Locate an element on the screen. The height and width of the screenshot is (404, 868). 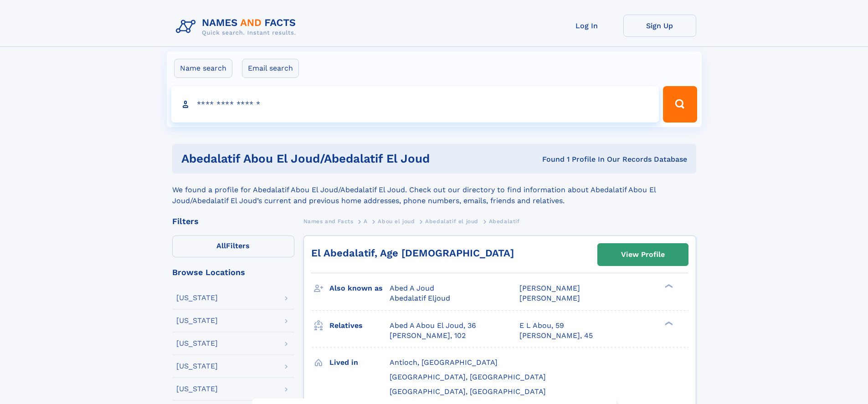
a: Abedalatif el joud is located at coordinates (451, 221).